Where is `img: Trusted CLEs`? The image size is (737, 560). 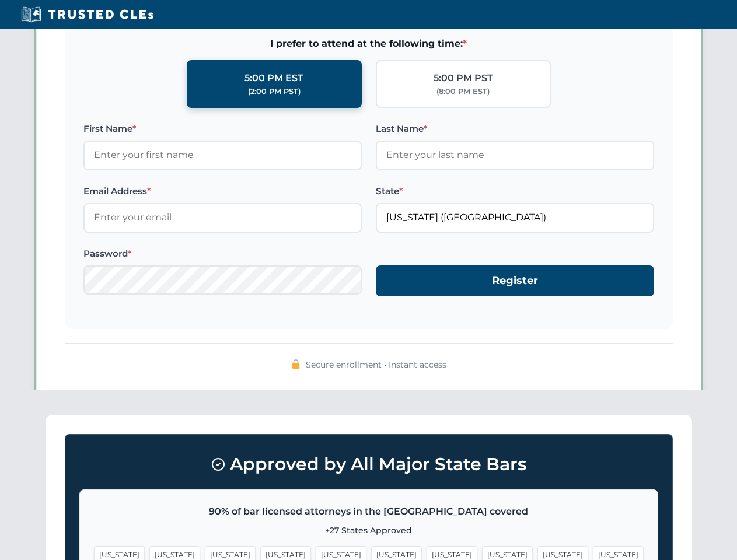
img: Trusted CLEs is located at coordinates (86, 14).